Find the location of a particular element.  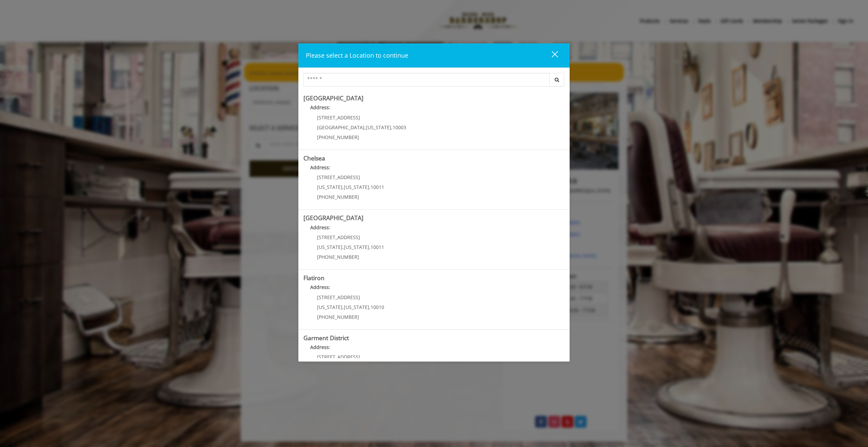

button: close dialog is located at coordinates (550, 55).